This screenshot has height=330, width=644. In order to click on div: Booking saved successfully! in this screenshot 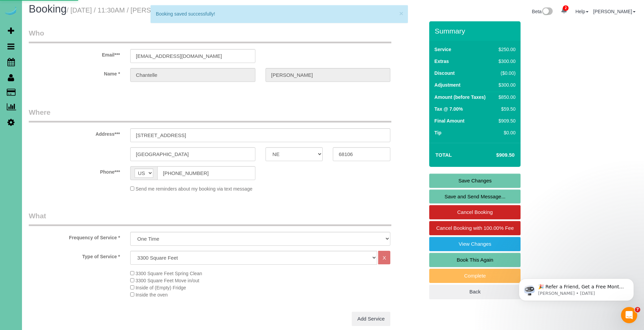, I will do `click(279, 14)`.